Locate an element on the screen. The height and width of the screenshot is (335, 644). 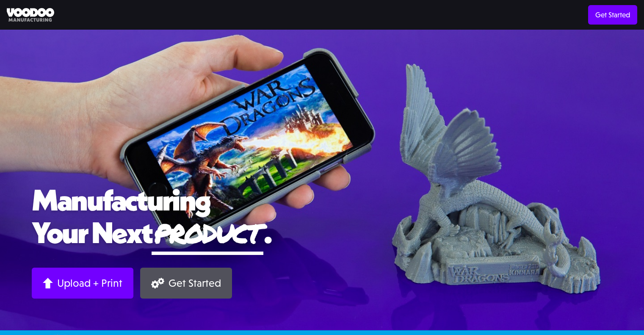
img: Voodoo Manufacturing logo is located at coordinates (30, 15).